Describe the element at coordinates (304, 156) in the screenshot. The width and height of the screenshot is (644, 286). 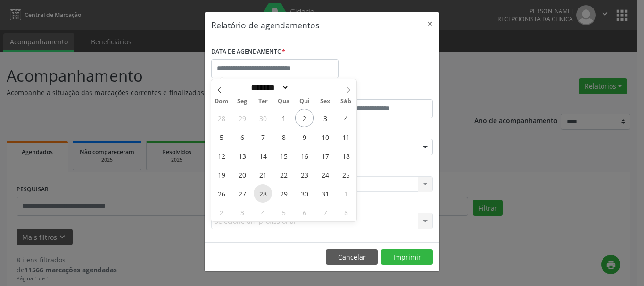
I see `span: Outubro 16, 2025` at that location.